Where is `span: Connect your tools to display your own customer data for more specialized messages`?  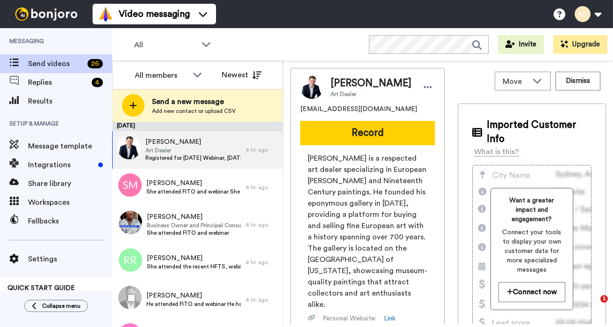 span: Connect your tools to display your own customer data for more specialized messages is located at coordinates (532, 251).